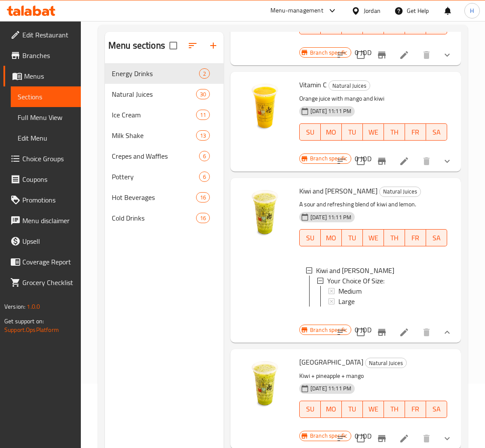 This screenshot has width=485, height=448. What do you see at coordinates (346, 302) in the screenshot?
I see `span: Large` at bounding box center [346, 302].